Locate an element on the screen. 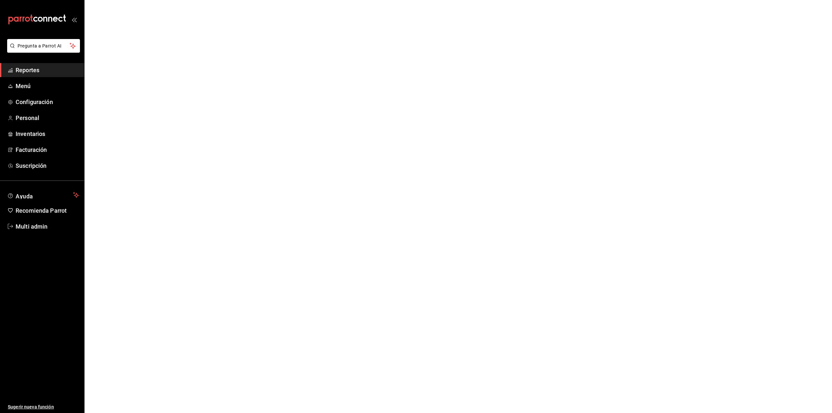 Image resolution: width=832 pixels, height=413 pixels. span: Inventarios is located at coordinates (47, 134).